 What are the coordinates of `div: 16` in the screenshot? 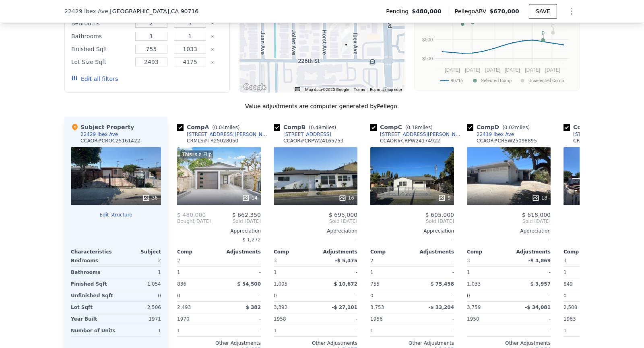 It's located at (346, 198).